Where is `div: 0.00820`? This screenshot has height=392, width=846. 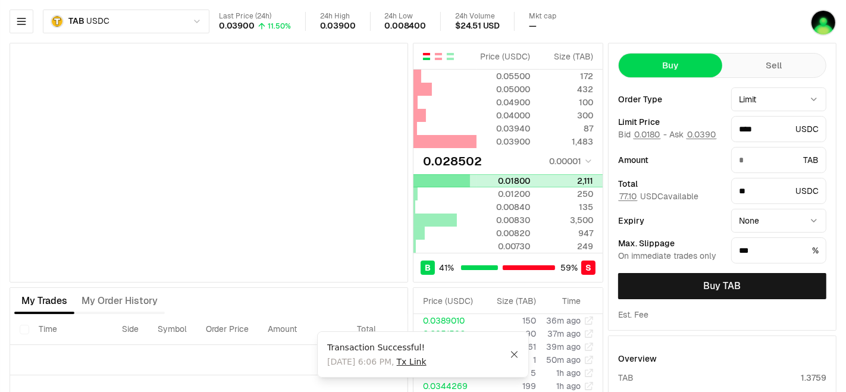 div: 0.00820 is located at coordinates (503, 233).